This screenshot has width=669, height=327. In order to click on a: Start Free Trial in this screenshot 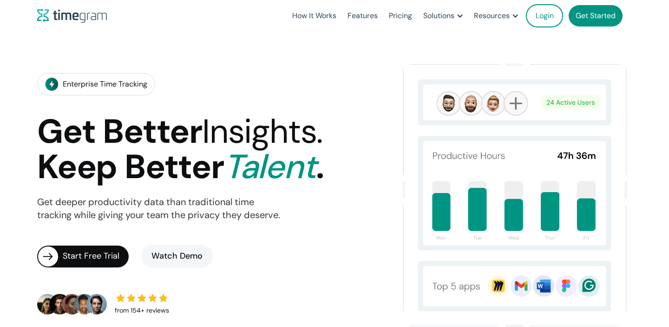, I will do `click(83, 256)`.